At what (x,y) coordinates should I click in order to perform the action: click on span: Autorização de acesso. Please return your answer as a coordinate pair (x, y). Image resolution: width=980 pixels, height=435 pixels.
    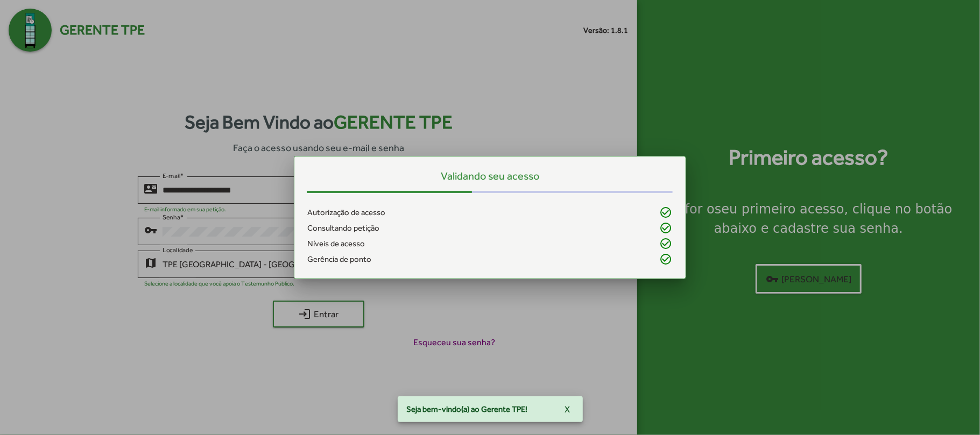
    Looking at the image, I should click on (346, 213).